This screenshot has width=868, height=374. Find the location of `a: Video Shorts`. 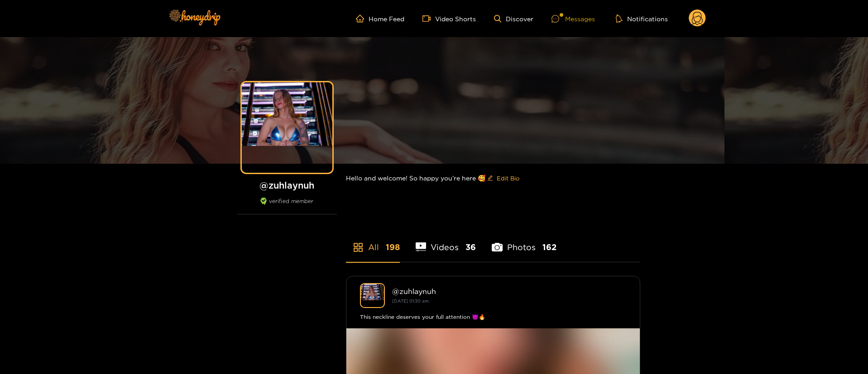

a: Video Shorts is located at coordinates (449, 19).